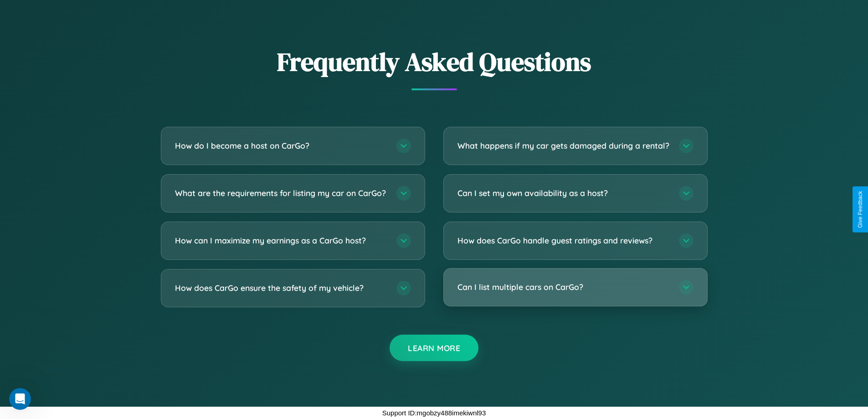 Image resolution: width=868 pixels, height=419 pixels. What do you see at coordinates (433, 348) in the screenshot?
I see `button: Learn More` at bounding box center [433, 348].